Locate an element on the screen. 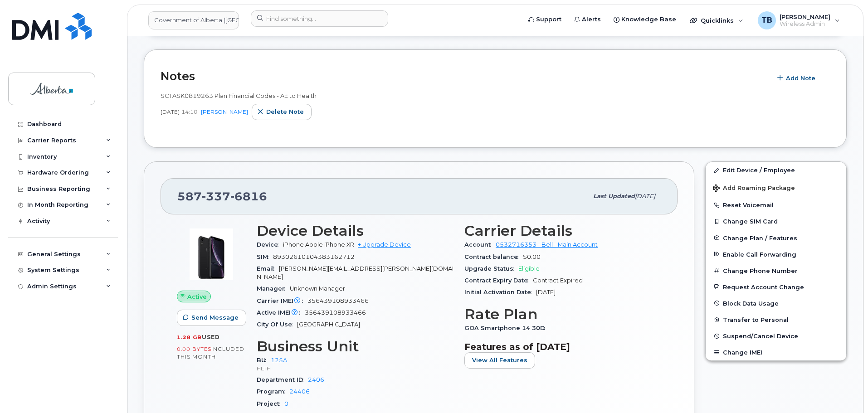 The width and height of the screenshot is (868, 413). h2: Notes is located at coordinates (463, 76).